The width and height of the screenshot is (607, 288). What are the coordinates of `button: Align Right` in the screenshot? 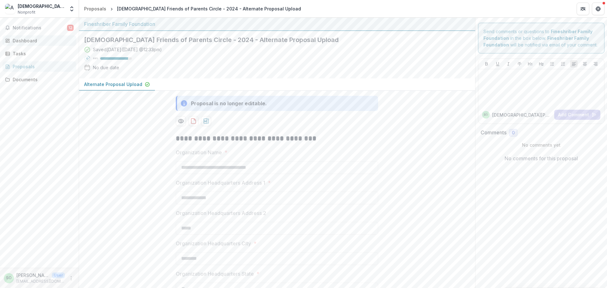 It's located at (595, 64).